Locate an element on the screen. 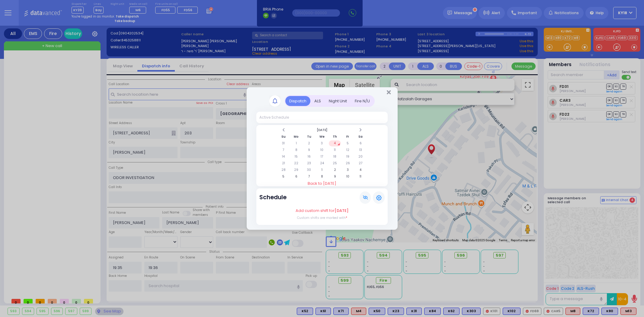  td: 29 is located at coordinates (296, 170).